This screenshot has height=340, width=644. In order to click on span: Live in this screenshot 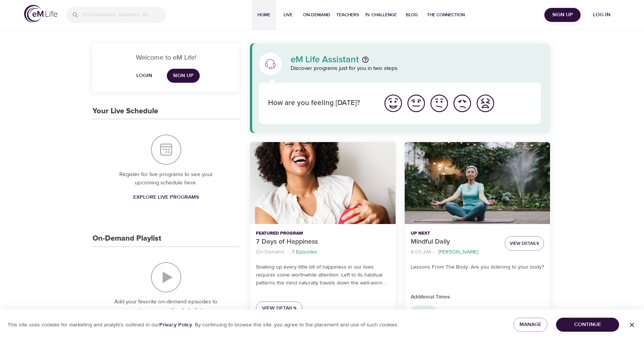, I will do `click(288, 15)`.